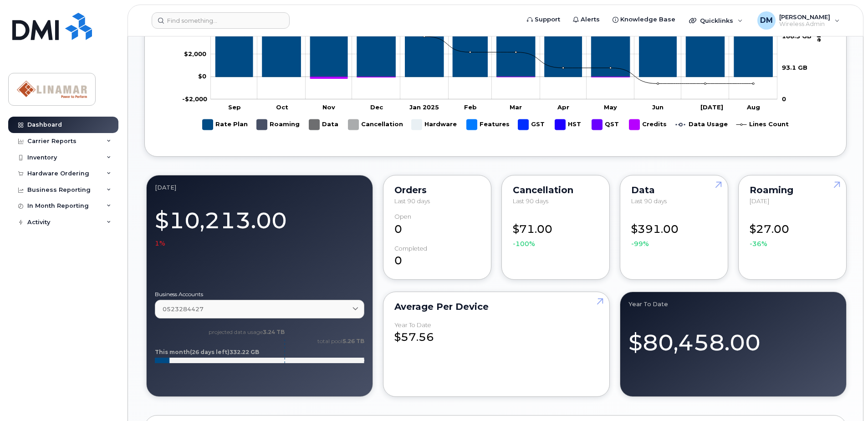 The width and height of the screenshot is (868, 421). I want to click on tspan: Apr, so click(563, 107).